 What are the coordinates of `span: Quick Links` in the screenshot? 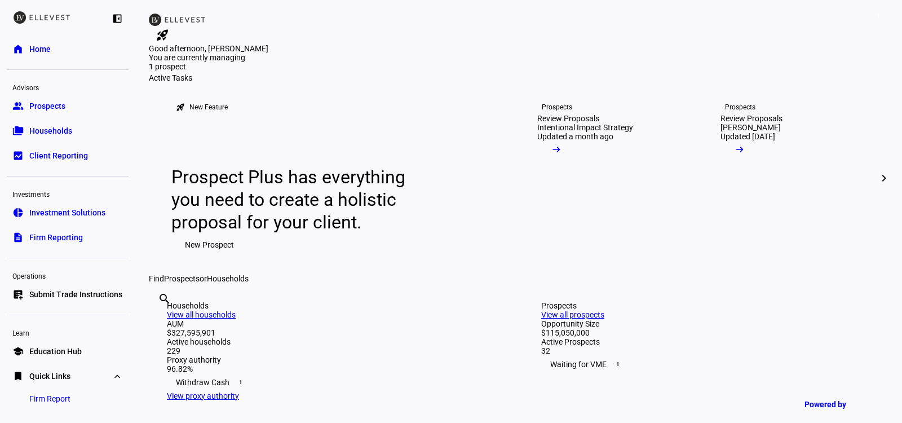 It's located at (50, 376).